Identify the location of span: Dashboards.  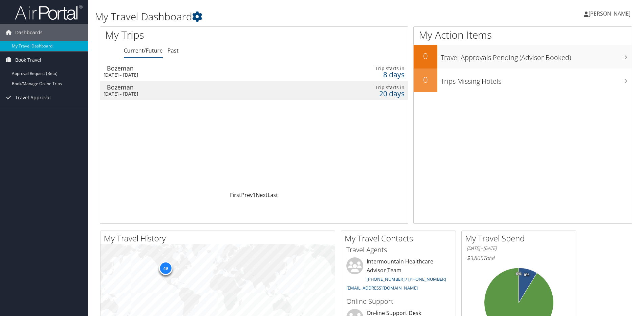
(29, 32).